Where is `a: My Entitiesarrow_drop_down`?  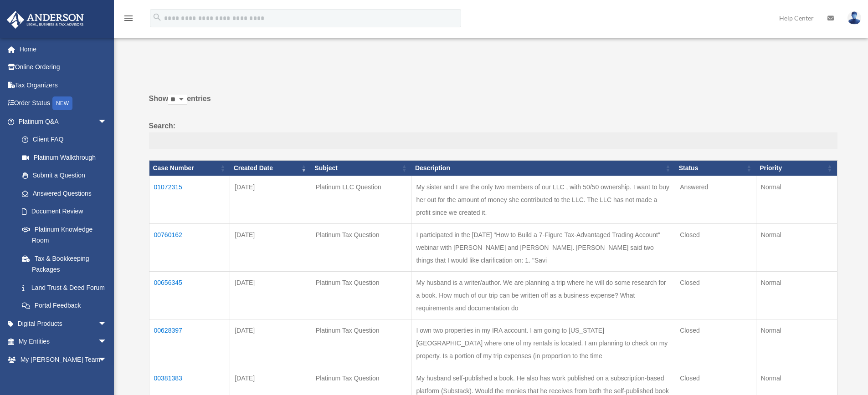 a: My Entitiesarrow_drop_down is located at coordinates (63, 342).